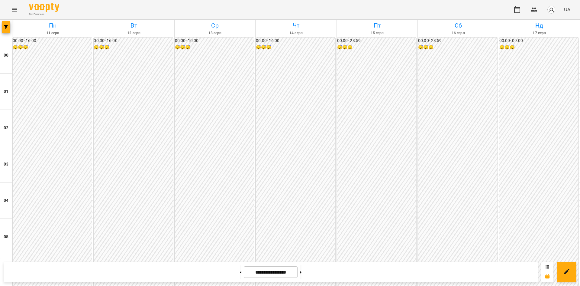 This screenshot has width=580, height=286. Describe the element at coordinates (6, 55) in the screenshot. I see `h6: 00` at that location.